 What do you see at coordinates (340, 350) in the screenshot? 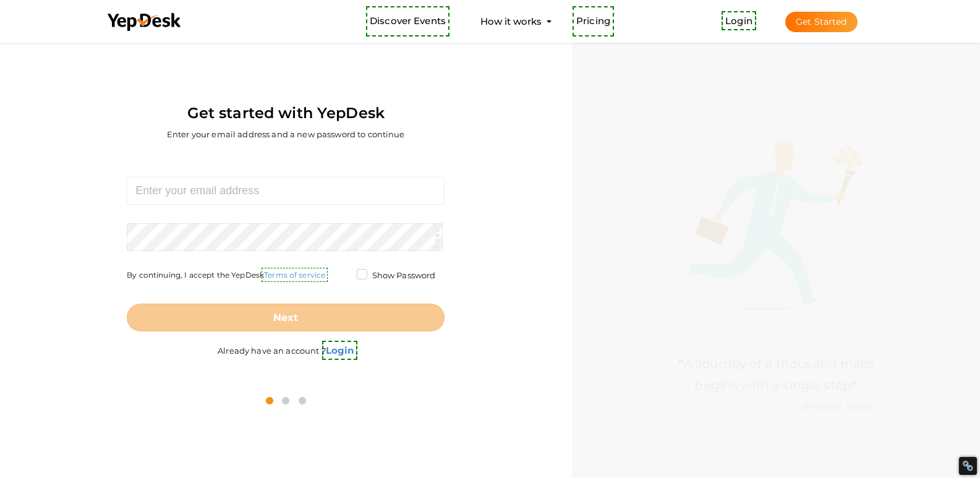
I see `b: Login` at bounding box center [340, 350].